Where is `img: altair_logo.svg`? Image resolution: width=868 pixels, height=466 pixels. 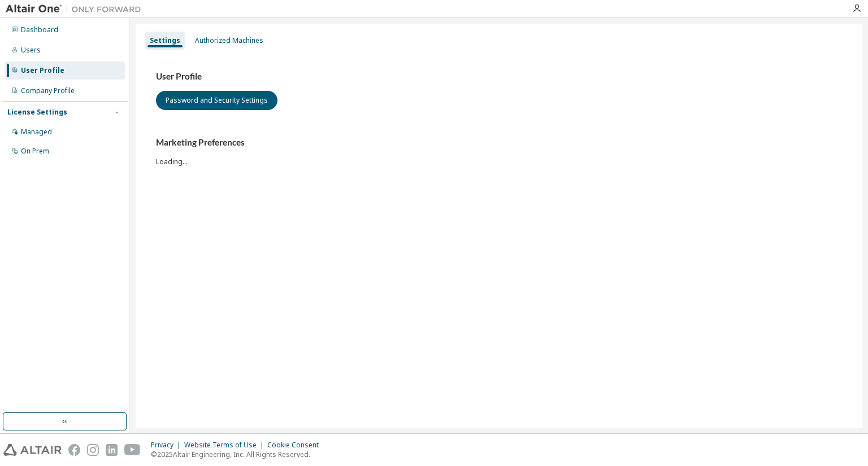
img: altair_logo.svg is located at coordinates (32, 450).